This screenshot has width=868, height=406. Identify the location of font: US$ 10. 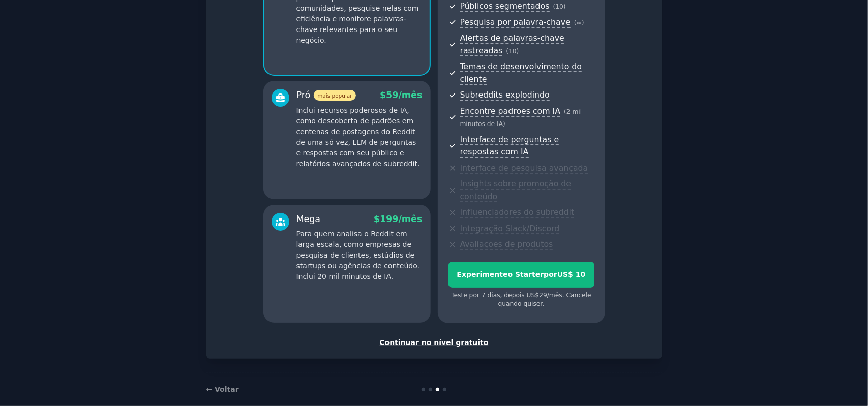
(571, 274).